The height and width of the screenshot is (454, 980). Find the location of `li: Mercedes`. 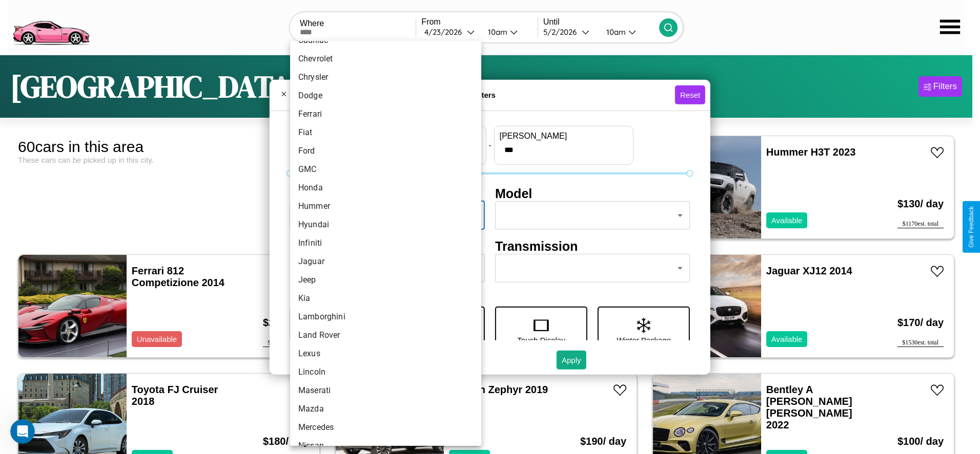

li: Mercedes is located at coordinates (385, 428).